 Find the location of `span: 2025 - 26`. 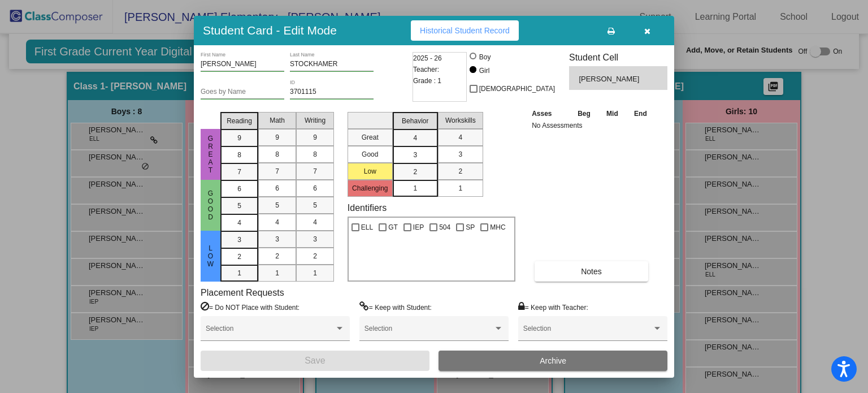

span: 2025 - 26 is located at coordinates (427, 58).